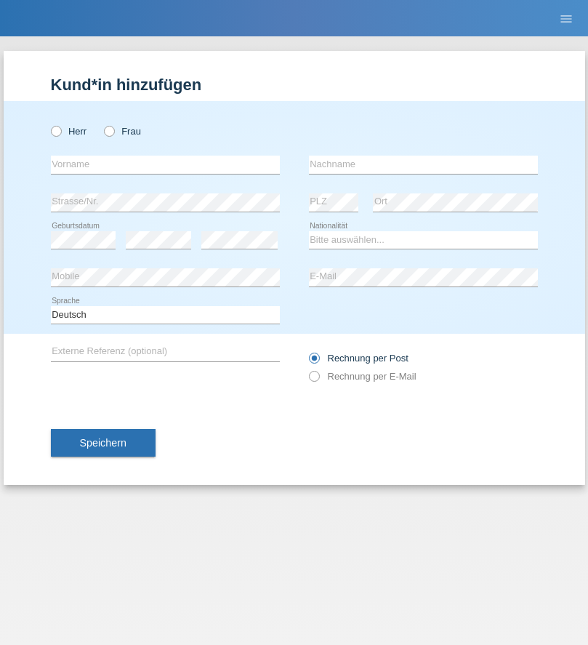 The image size is (588, 645). I want to click on button: Speichern, so click(103, 443).